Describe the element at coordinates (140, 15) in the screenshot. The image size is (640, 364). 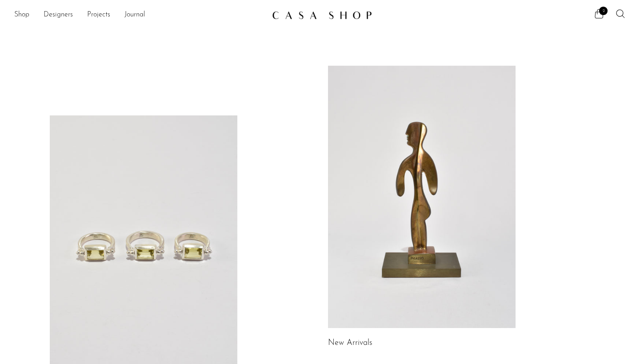
I see `ul: NEW HEADER MENU` at that location.